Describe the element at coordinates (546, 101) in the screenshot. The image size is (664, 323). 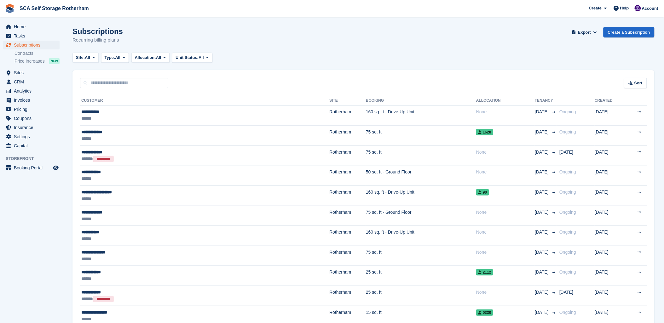
I see `th: Tenancy` at that location.